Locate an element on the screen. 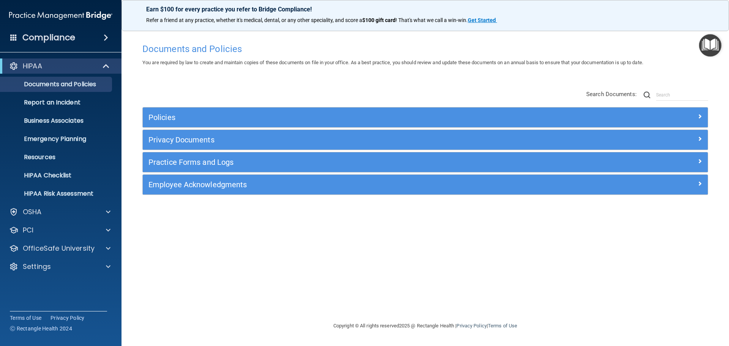  p: Emergency Planning is located at coordinates (57, 139).